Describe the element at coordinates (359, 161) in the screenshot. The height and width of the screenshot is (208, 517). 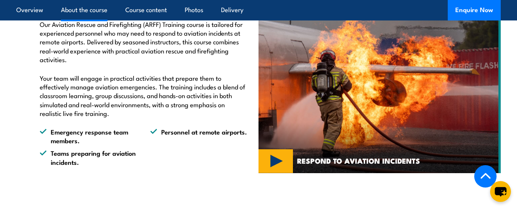
I see `span: RESPOND TO AVIATION INCIDENTS` at that location.